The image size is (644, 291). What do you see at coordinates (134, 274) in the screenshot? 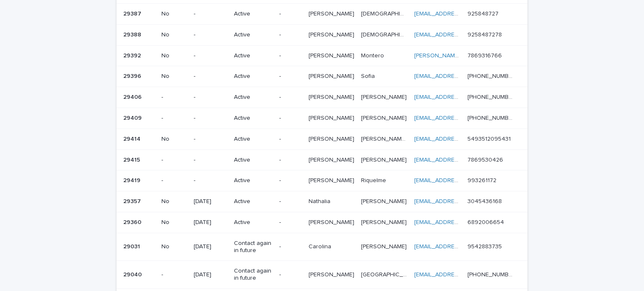
I see `p: 29040` at bounding box center [134, 274].